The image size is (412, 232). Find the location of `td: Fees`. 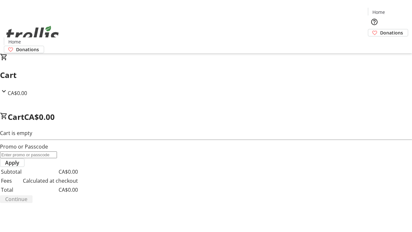

td: Fees is located at coordinates (11, 180).